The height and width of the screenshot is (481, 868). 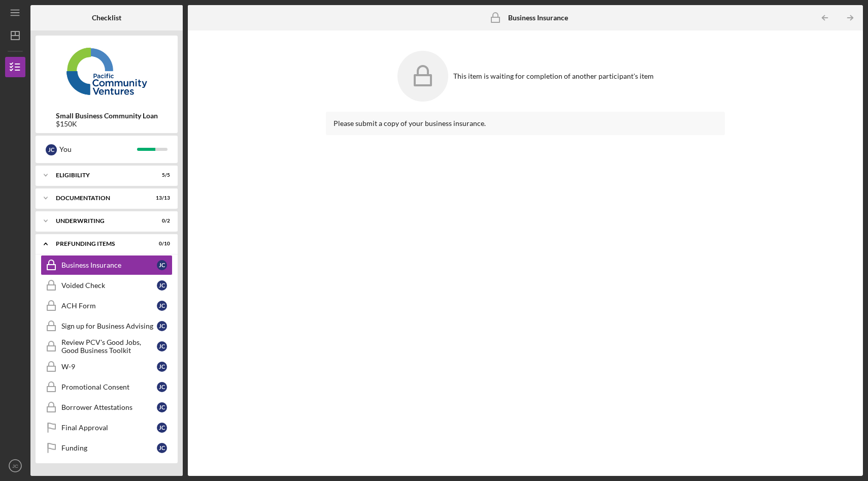 What do you see at coordinates (100, 198) in the screenshot?
I see `div: Documentation` at bounding box center [100, 198].